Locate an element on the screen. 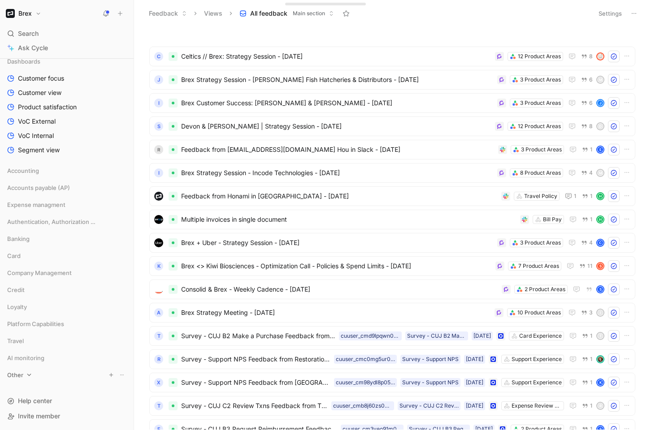  span: 3 is located at coordinates (591, 313).